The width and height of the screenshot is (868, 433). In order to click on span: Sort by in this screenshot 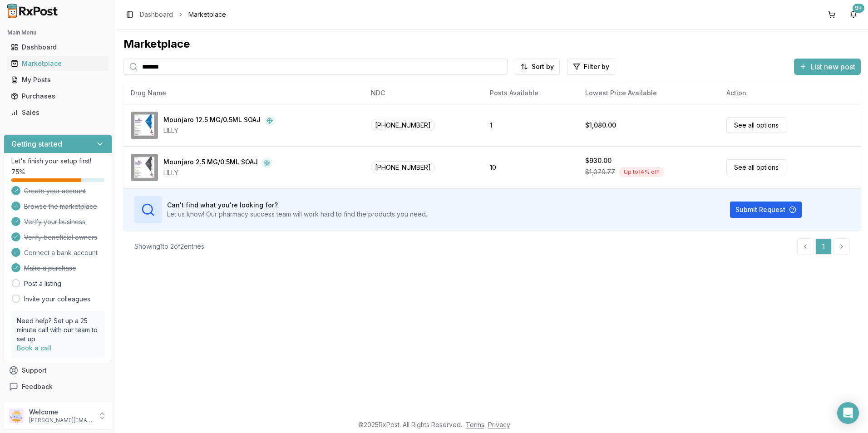, I will do `click(542, 66)`.